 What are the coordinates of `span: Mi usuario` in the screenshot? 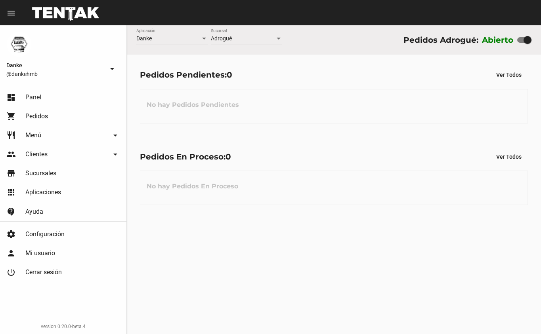 It's located at (40, 254).